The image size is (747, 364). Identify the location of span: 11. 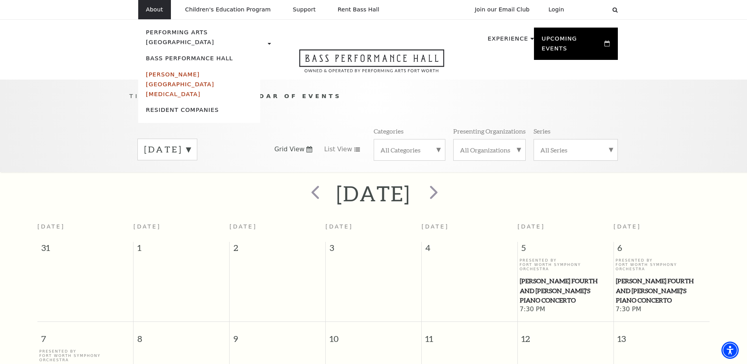
(469, 335).